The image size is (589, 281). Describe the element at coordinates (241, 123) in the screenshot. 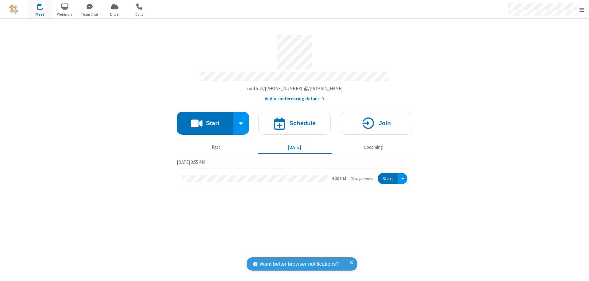

I see `div: Start conference options` at that location.